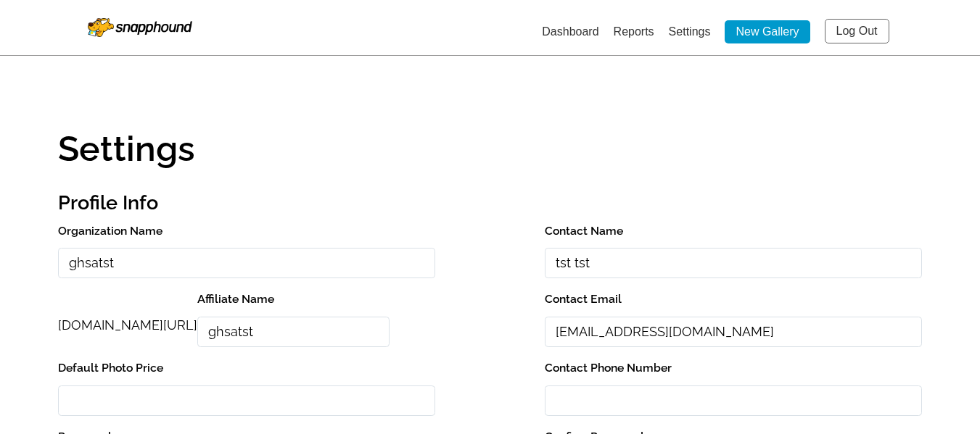 This screenshot has height=434, width=980. What do you see at coordinates (767, 32) in the screenshot?
I see `a: New Gallery` at bounding box center [767, 32].